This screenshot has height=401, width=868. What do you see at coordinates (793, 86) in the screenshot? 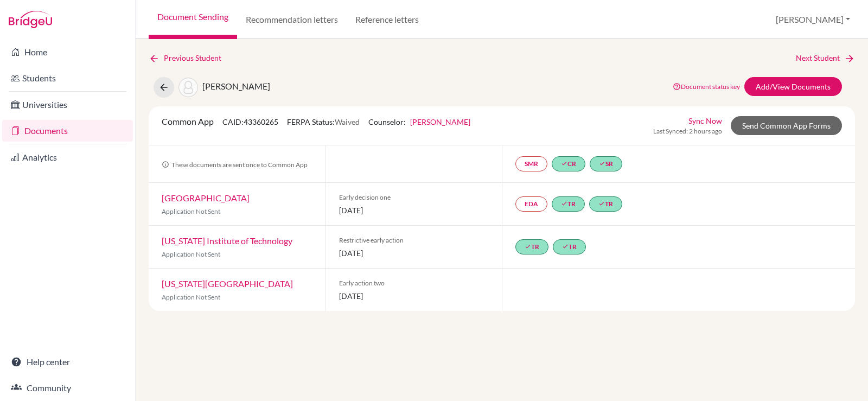
I see `a: Add/View Documents` at bounding box center [793, 86].